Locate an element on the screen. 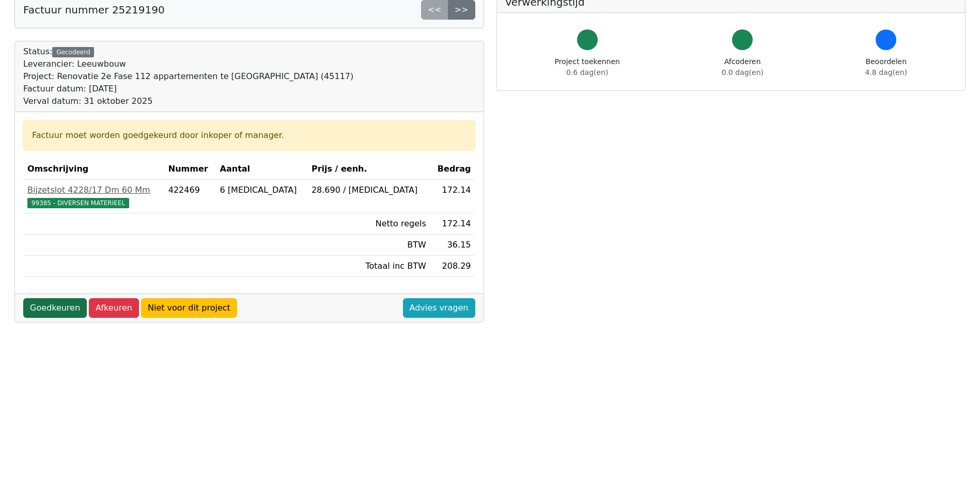 This screenshot has height=493, width=980. div: Project toekennen is located at coordinates (587, 67).